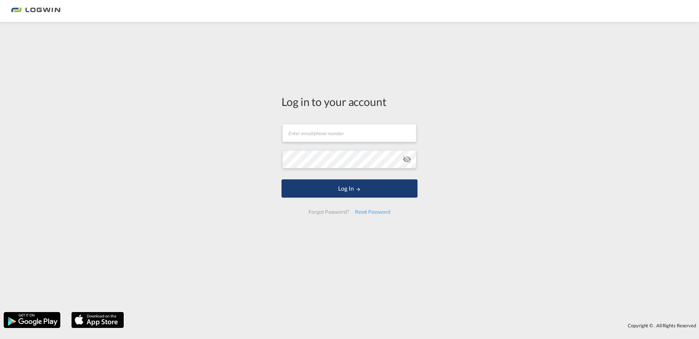 The image size is (699, 339). I want to click on div: Copyright © . All Rights Reserved, so click(413, 326).